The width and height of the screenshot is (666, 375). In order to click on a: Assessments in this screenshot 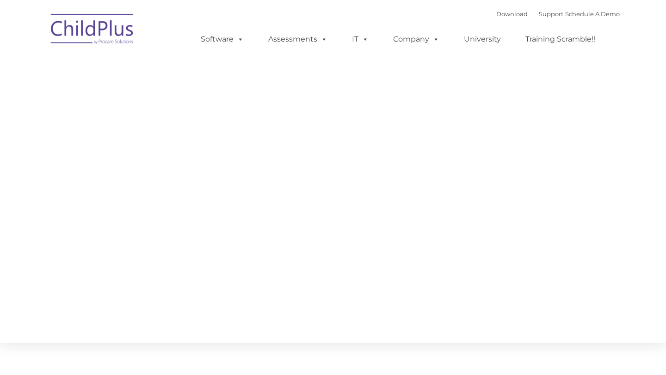, I will do `click(298, 39)`.